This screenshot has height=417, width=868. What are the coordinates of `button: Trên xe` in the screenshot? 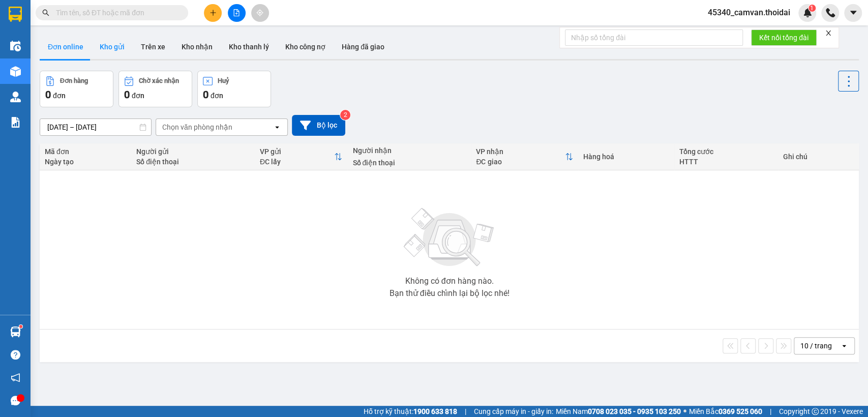 It's located at (153, 47).